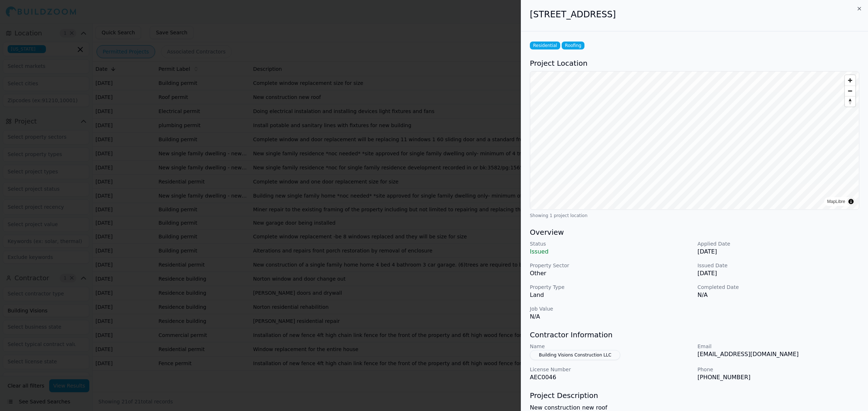 This screenshot has height=411, width=868. What do you see at coordinates (778, 244) in the screenshot?
I see `p: Applied Date` at bounding box center [778, 244].